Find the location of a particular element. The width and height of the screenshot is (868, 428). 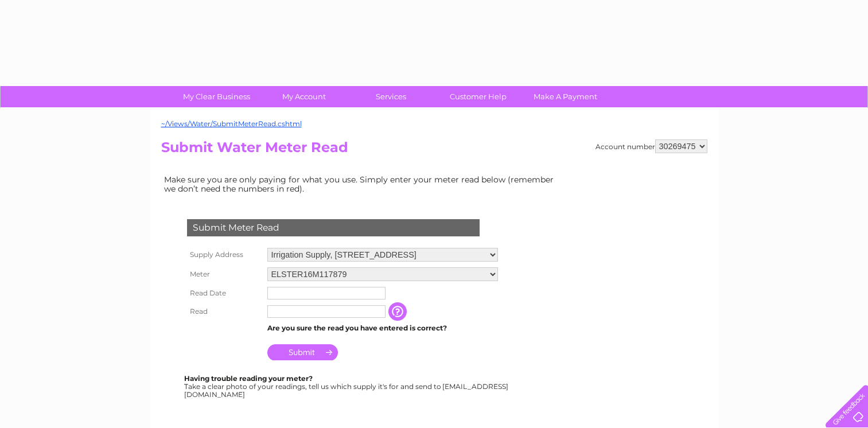

a: Customer Help is located at coordinates (478, 96).